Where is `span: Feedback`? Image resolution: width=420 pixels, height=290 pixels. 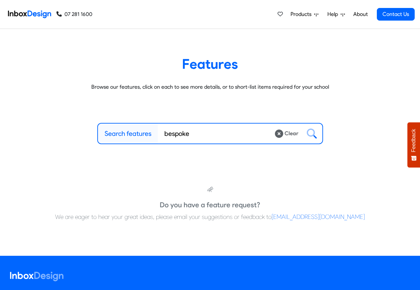 span: Feedback is located at coordinates (414, 141).